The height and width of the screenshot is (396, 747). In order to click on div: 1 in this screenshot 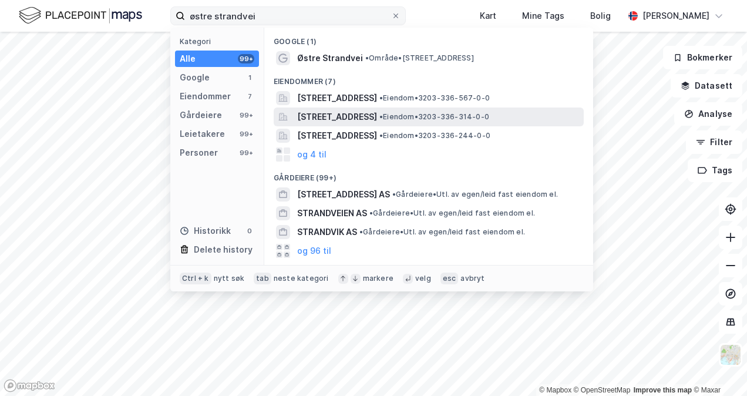, I will do `click(250, 78)`.